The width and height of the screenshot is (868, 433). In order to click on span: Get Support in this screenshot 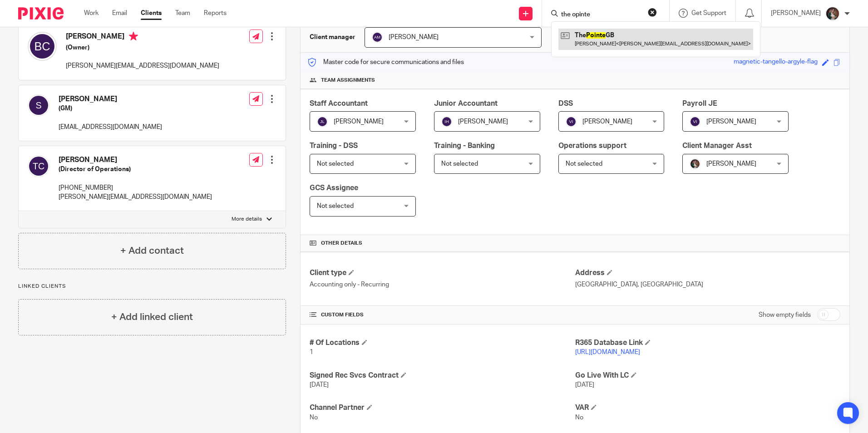, I will do `click(708, 13)`.